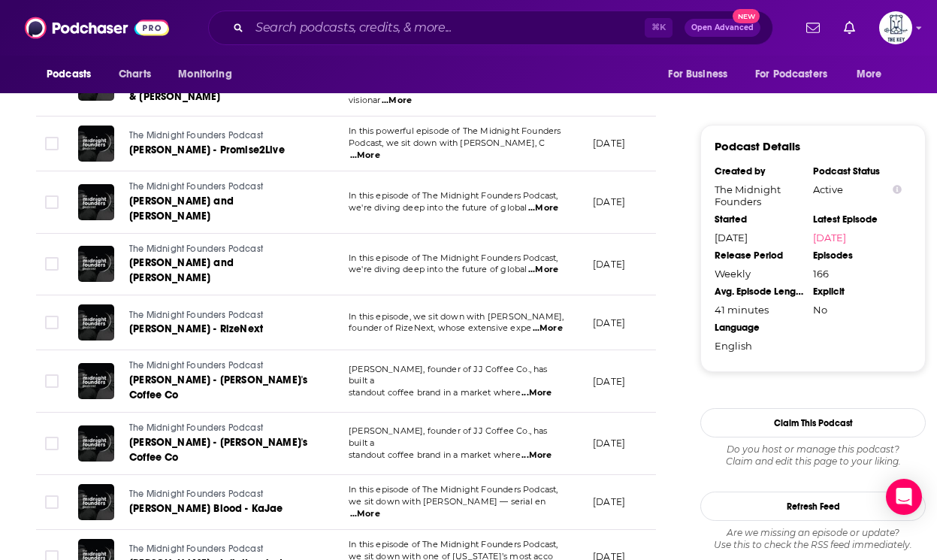  What do you see at coordinates (858, 172) in the screenshot?
I see `div: Podcast Status` at bounding box center [858, 172].